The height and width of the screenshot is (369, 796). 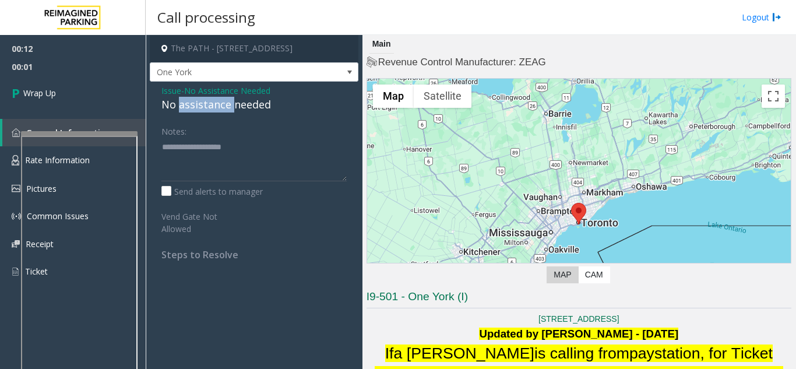 What do you see at coordinates (578, 213) in the screenshot?
I see `div: The PATH - One York Street, Toronto, ON` at bounding box center [578, 213].